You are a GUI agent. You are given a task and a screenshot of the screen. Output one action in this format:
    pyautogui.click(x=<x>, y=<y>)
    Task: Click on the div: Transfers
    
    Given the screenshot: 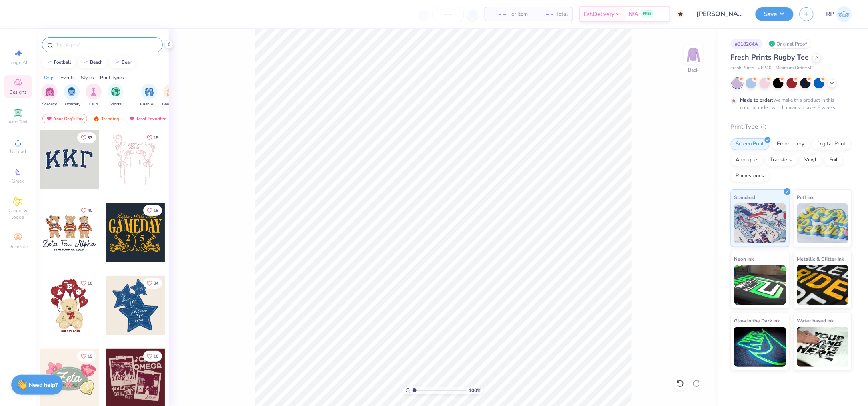 What is the action you would take?
    pyautogui.click(x=781, y=160)
    